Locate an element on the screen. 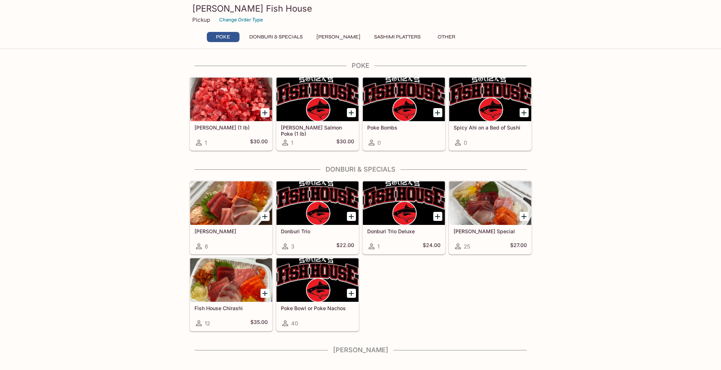  a: Poke Bombs0 is located at coordinates (404, 114).